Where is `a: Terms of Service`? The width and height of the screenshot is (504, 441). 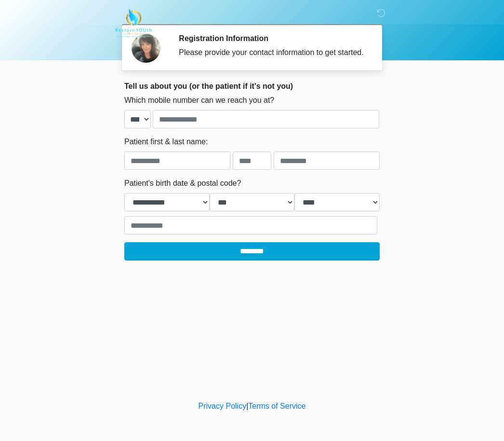
a: Terms of Service is located at coordinates (277, 406).